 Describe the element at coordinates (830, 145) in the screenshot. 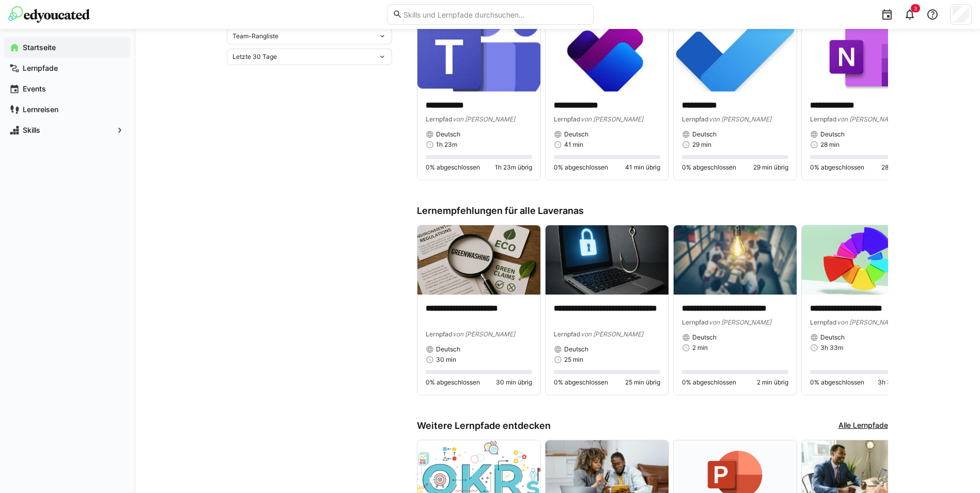

I see `span: 28 min` at that location.